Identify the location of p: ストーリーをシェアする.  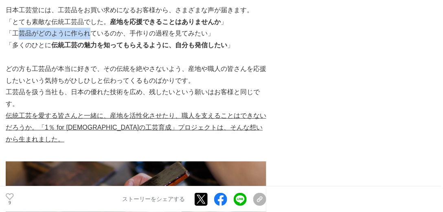
(153, 199).